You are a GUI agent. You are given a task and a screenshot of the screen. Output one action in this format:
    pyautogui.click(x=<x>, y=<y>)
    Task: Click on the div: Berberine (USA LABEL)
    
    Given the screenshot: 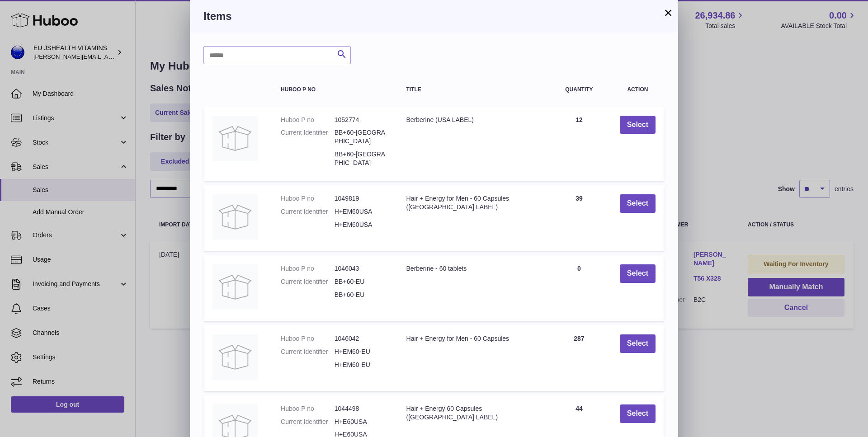 What is the action you would take?
    pyautogui.click(x=473, y=120)
    